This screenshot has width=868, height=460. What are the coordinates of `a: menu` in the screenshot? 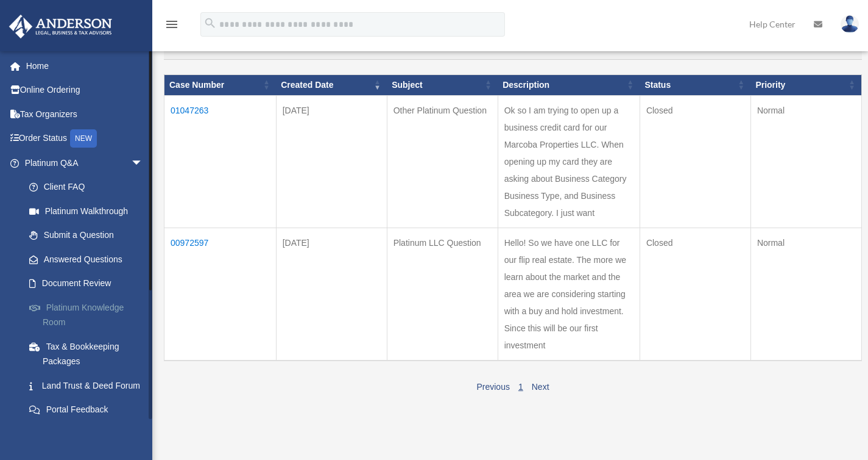 It's located at (171, 26).